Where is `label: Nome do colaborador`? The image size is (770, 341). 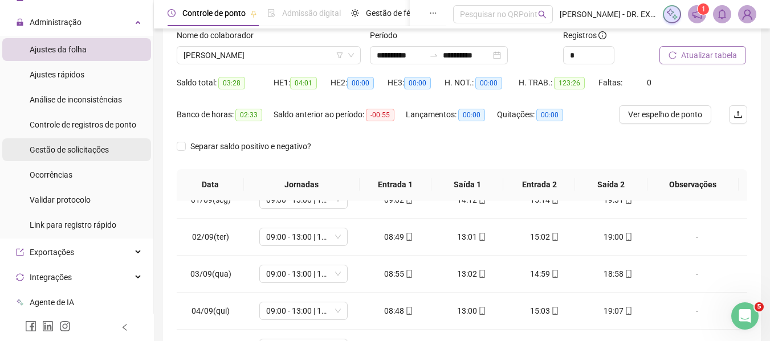
label: Nome do colaborador is located at coordinates (219, 35).